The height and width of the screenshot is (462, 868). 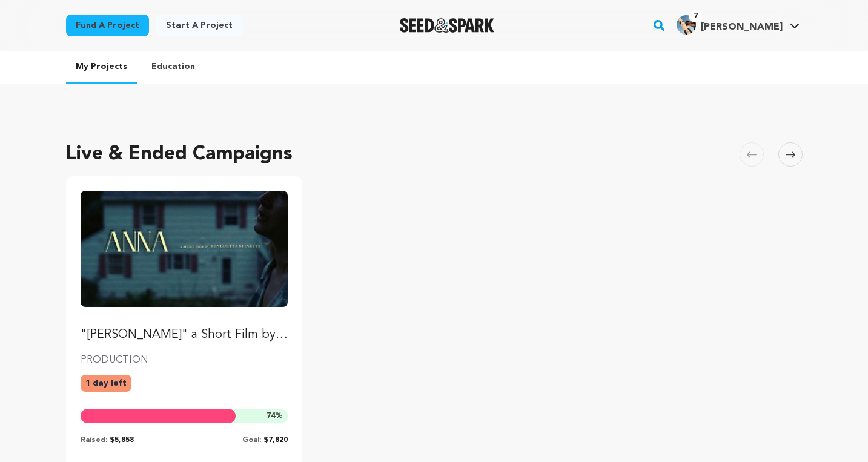 What do you see at coordinates (174, 66) in the screenshot?
I see `a: Education` at bounding box center [174, 66].